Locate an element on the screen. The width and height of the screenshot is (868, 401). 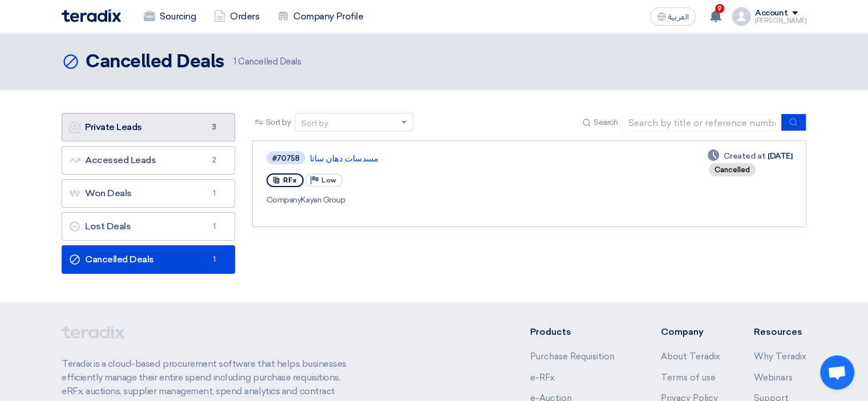
div: Open chat is located at coordinates (837, 373).